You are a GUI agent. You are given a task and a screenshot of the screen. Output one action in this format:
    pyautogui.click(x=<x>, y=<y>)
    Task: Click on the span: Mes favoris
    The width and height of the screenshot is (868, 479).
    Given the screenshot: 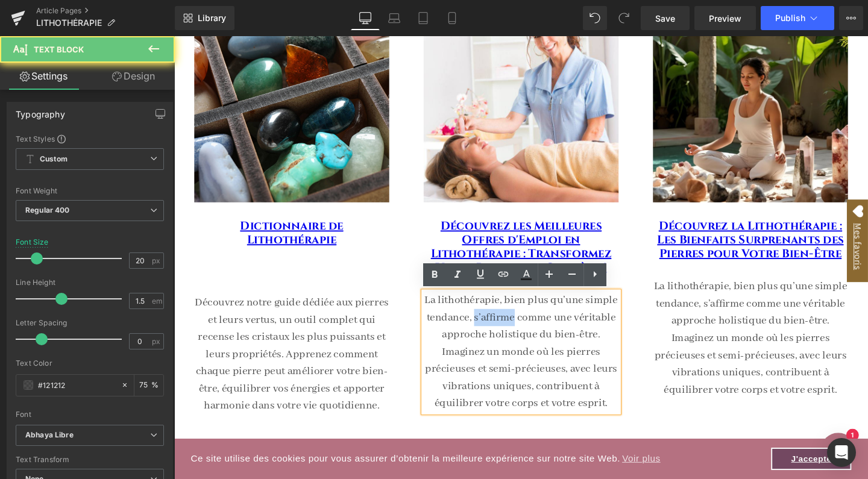 What is the action you would take?
    pyautogui.click(x=719, y=221)
    